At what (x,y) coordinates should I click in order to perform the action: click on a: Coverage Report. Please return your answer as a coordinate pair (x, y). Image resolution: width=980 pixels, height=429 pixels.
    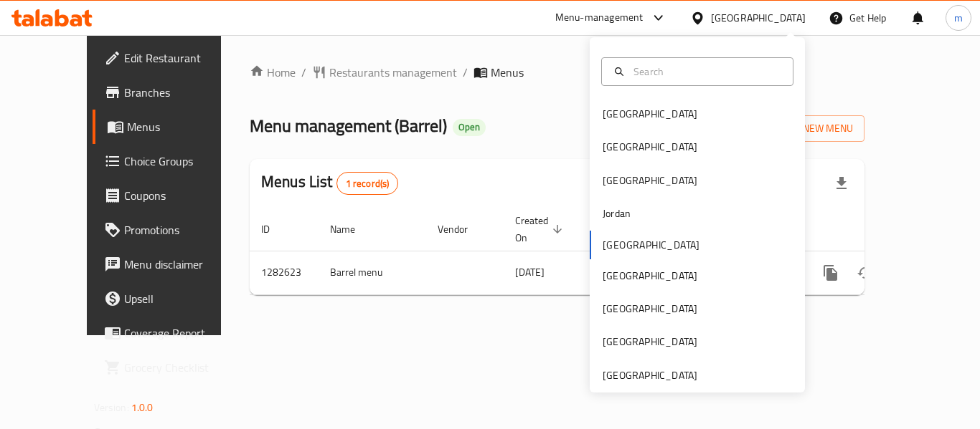
    Looking at the image, I should click on (171, 333).